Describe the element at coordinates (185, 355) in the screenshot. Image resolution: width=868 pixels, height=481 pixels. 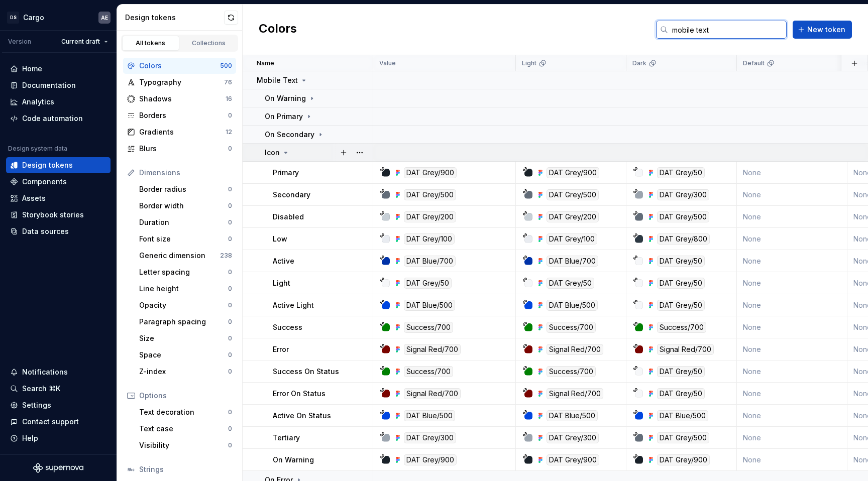
I see `a: Space0` at that location.